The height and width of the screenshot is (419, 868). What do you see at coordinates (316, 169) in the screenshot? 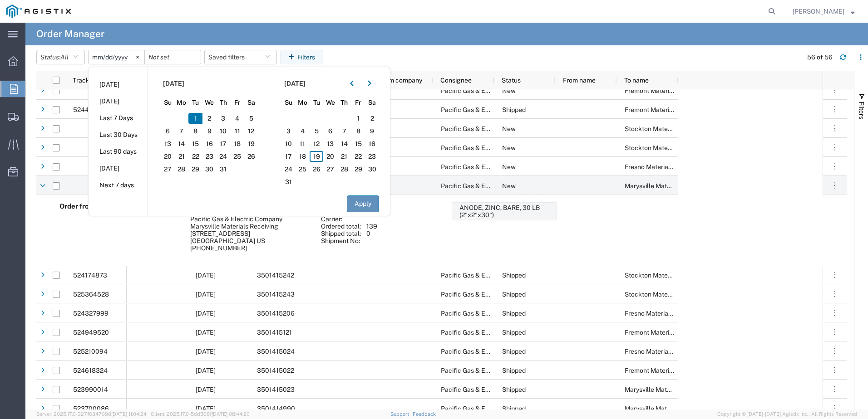
I see `span: 26` at bounding box center [316, 169].